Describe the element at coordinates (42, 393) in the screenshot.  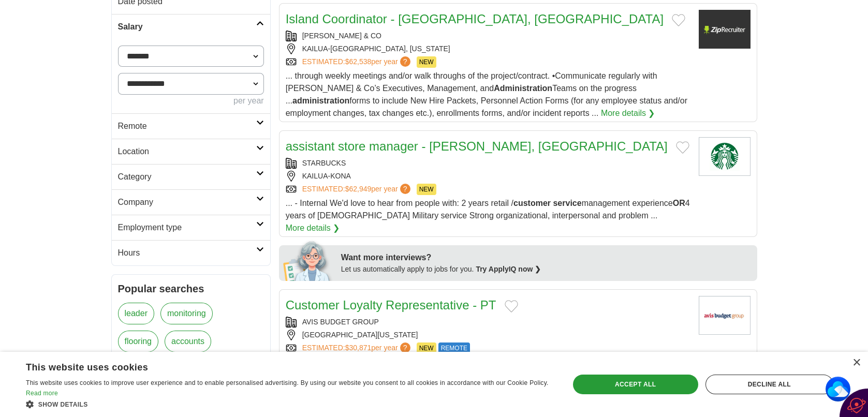
I see `a: Read more, opens a new window` at that location.